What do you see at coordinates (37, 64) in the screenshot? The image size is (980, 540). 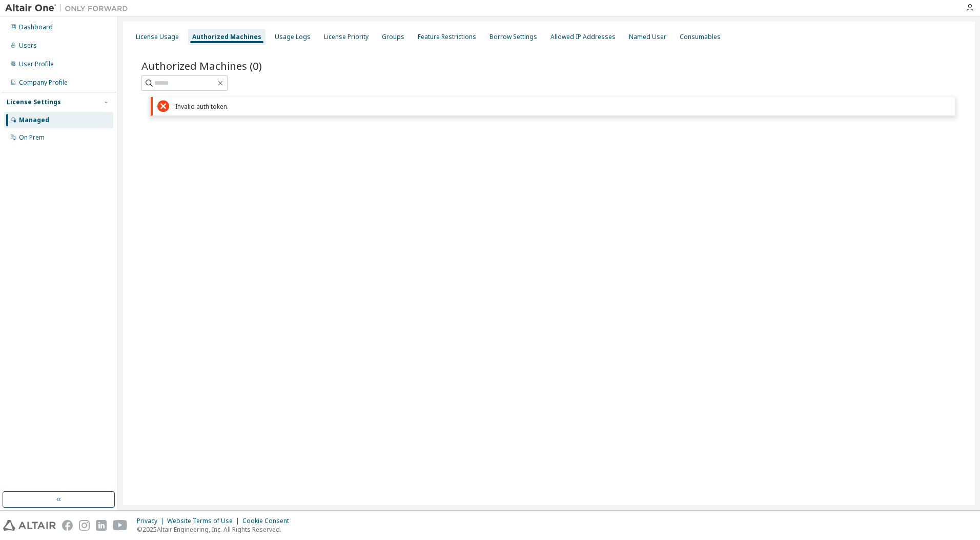 I see `div: User Profile` at bounding box center [37, 64].